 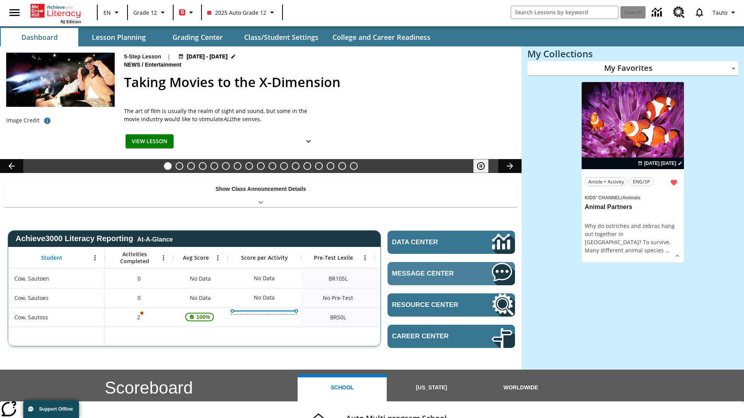 I want to click on h3: Animal Partners, so click(x=632, y=207).